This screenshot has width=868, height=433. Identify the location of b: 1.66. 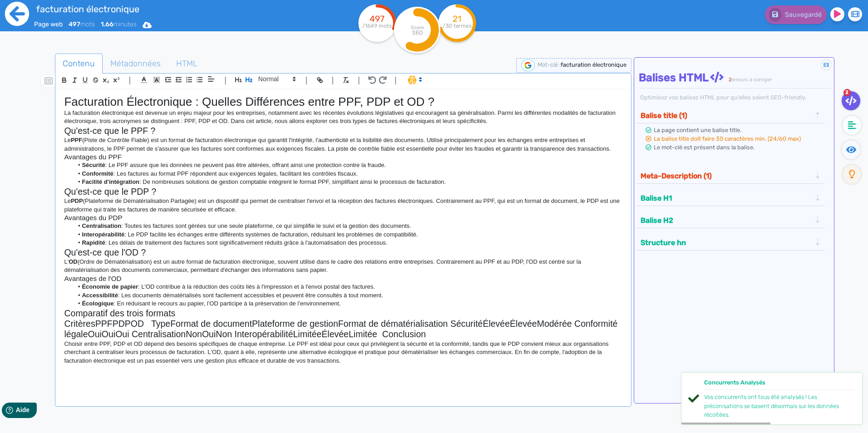
(107, 24).